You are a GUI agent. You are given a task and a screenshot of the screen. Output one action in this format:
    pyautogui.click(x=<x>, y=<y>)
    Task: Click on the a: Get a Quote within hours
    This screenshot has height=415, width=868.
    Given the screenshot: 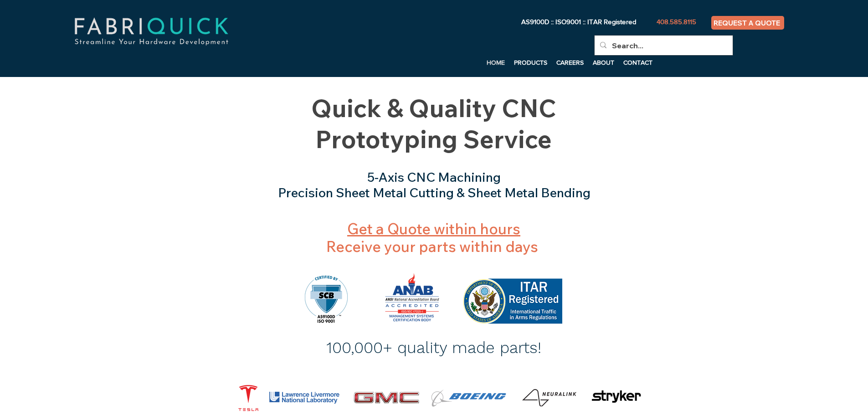 What is the action you would take?
    pyautogui.click(x=434, y=229)
    